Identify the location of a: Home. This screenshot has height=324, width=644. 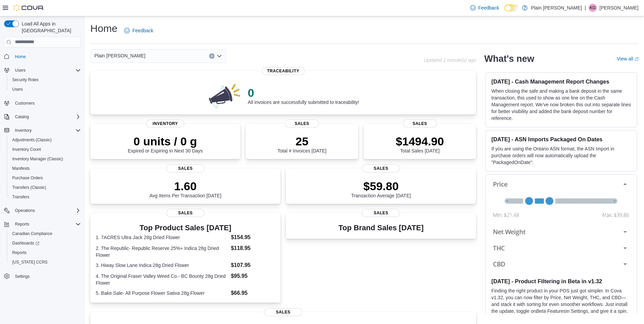
(20, 57).